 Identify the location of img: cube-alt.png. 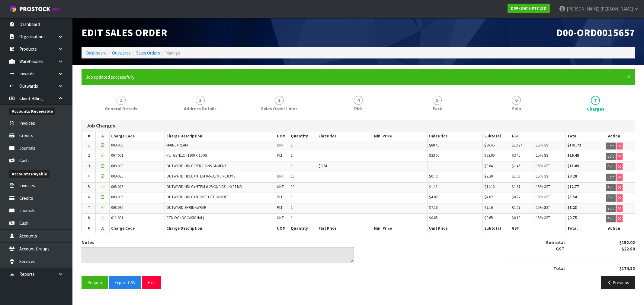
(12, 9).